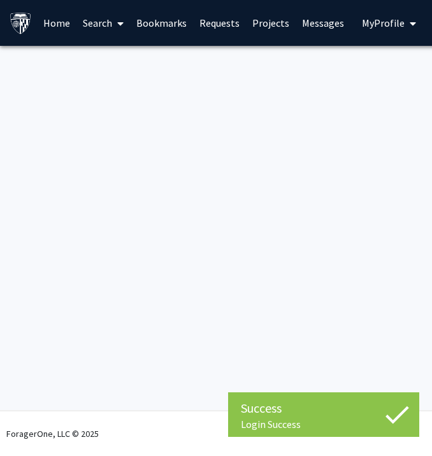  I want to click on a: Home, so click(57, 23).